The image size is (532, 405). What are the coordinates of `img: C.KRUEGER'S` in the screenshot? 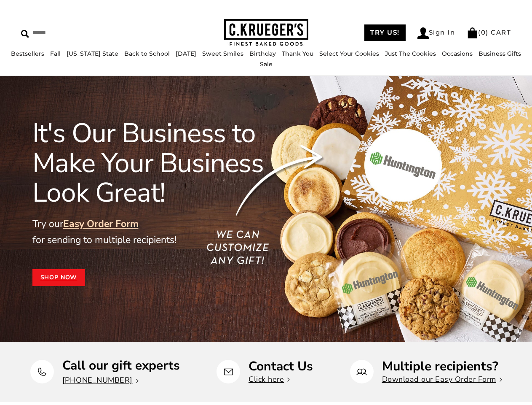 It's located at (266, 33).